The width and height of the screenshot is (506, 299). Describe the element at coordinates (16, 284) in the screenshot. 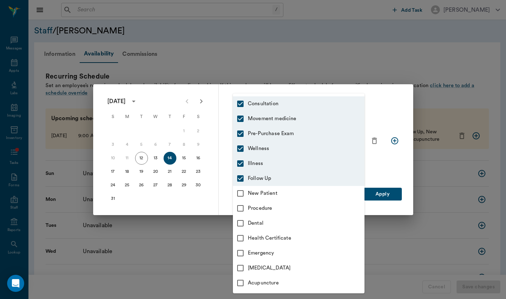

I see `div: Open Intercom Messenger` at that location.